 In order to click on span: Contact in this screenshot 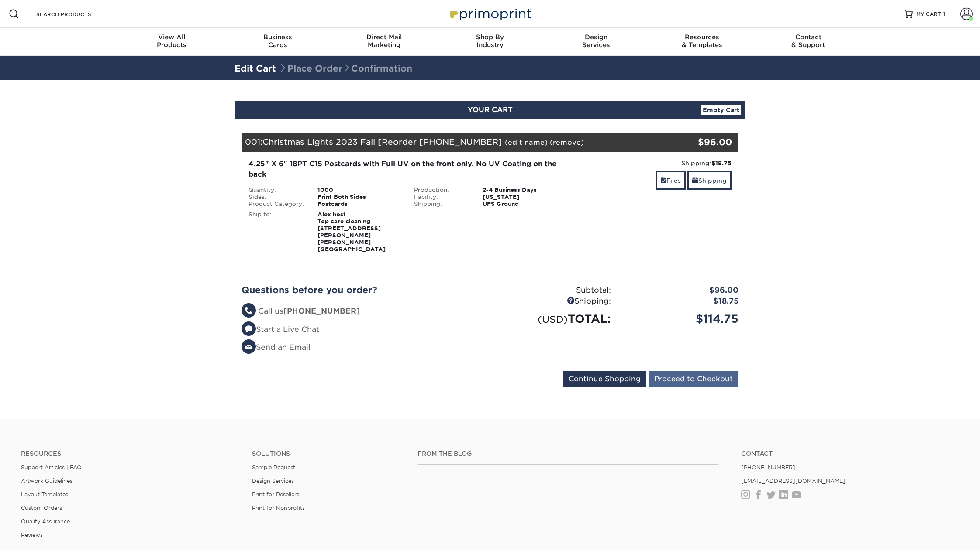, I will do `click(808, 37)`.